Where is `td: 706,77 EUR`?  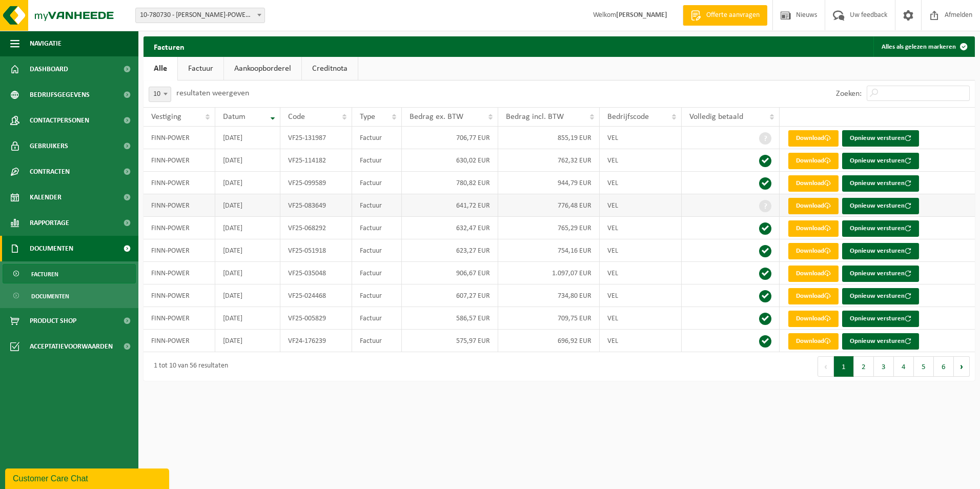
td: 706,77 EUR is located at coordinates (450, 138).